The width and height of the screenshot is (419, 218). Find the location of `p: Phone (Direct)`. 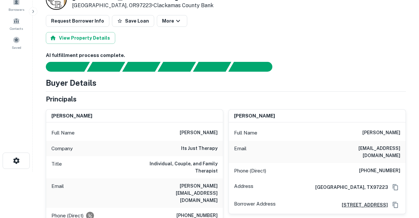

p: Phone (Direct) is located at coordinates (250, 171).